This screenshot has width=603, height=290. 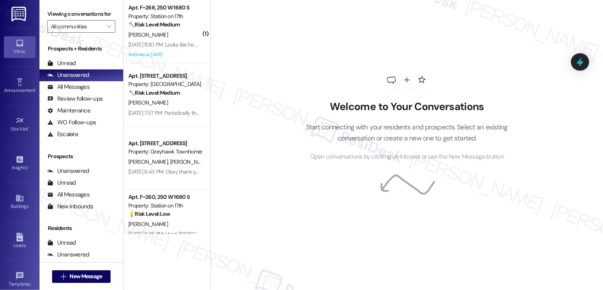 I want to click on a: Inbox, so click(x=20, y=47).